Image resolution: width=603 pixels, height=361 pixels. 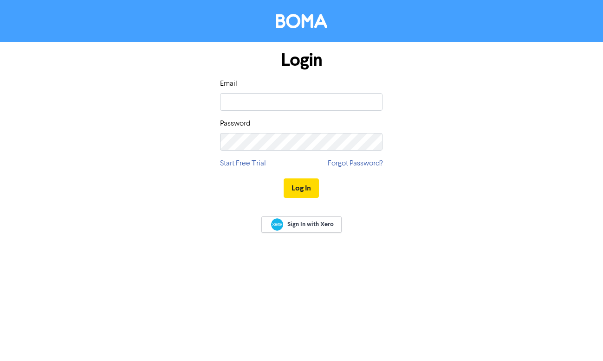 What do you see at coordinates (228, 84) in the screenshot?
I see `label: Email` at bounding box center [228, 84].